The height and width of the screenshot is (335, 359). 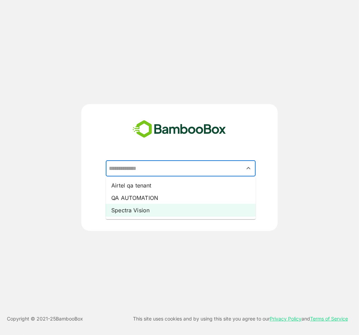 I want to click on li: Spectra Vision, so click(x=181, y=210).